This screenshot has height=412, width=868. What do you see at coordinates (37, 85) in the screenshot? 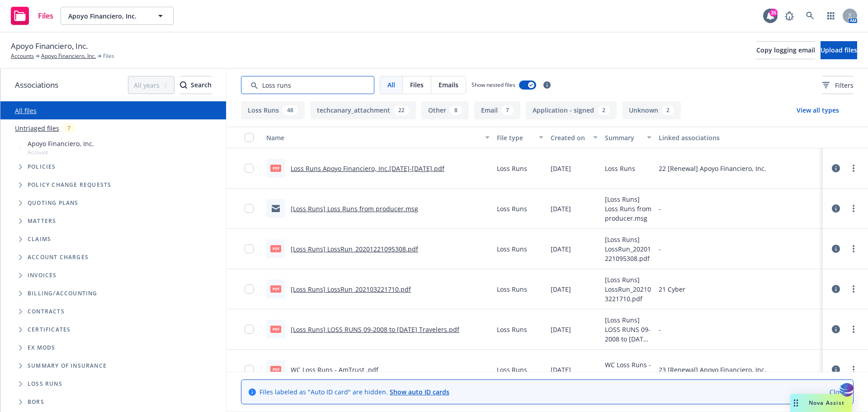
I see `span: Associations` at bounding box center [37, 85].